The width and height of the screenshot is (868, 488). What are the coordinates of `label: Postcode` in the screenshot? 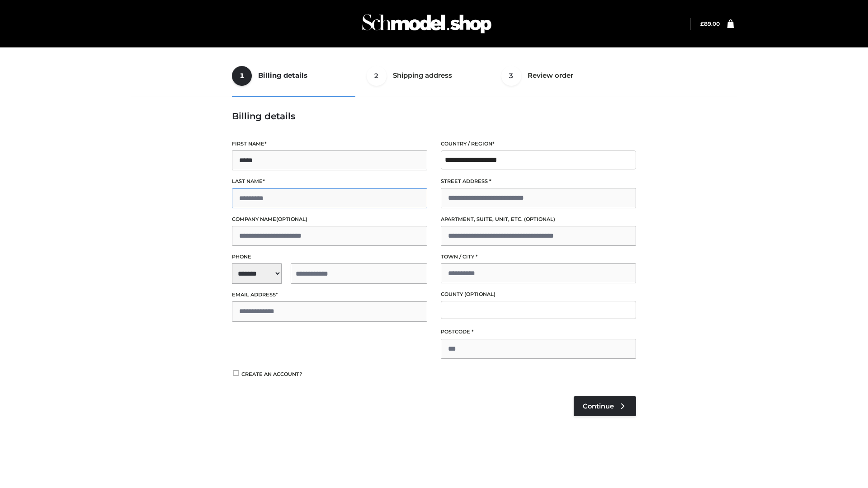 It's located at (538, 331).